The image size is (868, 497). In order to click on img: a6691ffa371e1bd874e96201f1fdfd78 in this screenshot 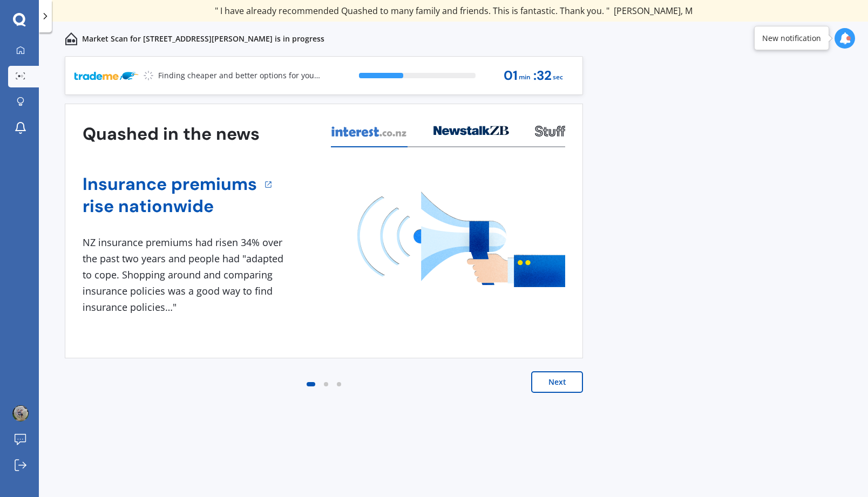, I will do `click(20, 414)`.